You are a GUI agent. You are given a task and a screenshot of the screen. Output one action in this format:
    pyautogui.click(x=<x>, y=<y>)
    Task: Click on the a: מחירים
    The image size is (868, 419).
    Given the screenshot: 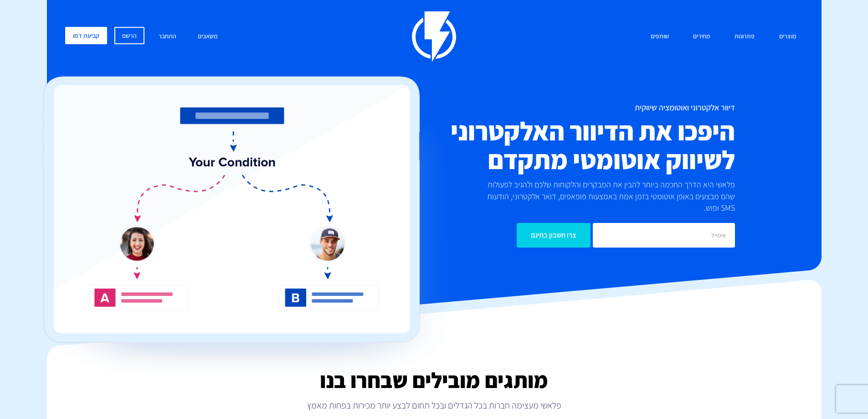 What is the action you would take?
    pyautogui.click(x=702, y=36)
    